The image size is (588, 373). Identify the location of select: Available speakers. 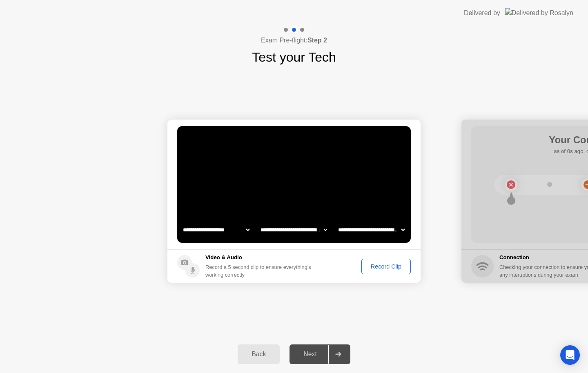
(294, 230).